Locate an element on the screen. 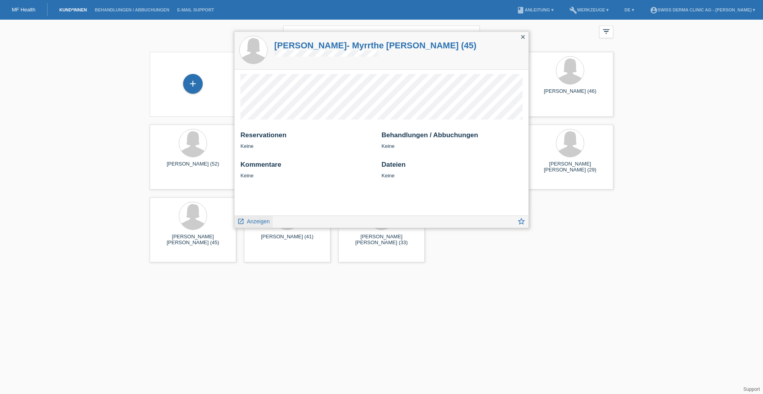 The height and width of the screenshot is (394, 763). i: filter_list is located at coordinates (606, 31).